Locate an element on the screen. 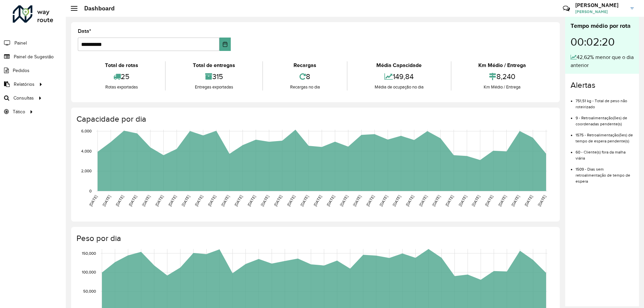 This screenshot has height=308, width=644. div: Média de ocupação no dia is located at coordinates (398, 87).